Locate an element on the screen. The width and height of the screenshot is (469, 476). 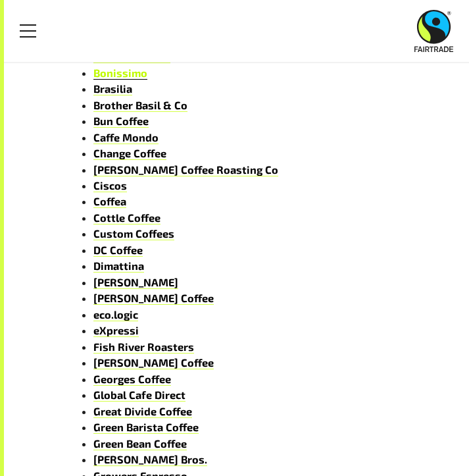
a: Brasilia is located at coordinates (113, 89).